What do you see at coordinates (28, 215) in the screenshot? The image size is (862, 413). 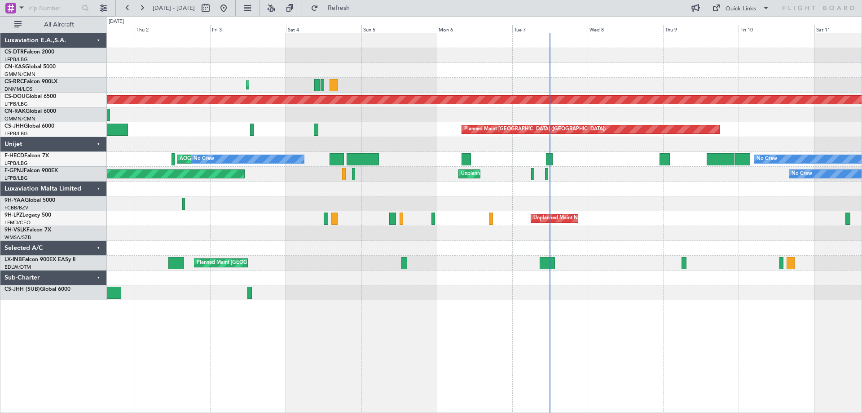 I see `a: 9H-LPZLegacy 500` at bounding box center [28, 215].